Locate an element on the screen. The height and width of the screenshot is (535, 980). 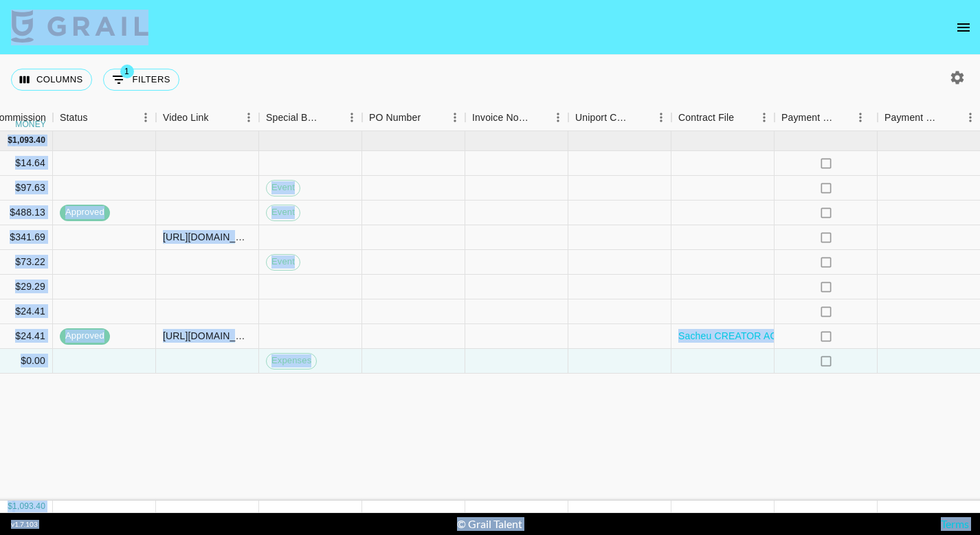
div: https://www.tiktok.com/@kaitogden/video/7551832601464425759?_r=1&_t=ZT-8zraXqtcMyk is located at coordinates (207, 336).